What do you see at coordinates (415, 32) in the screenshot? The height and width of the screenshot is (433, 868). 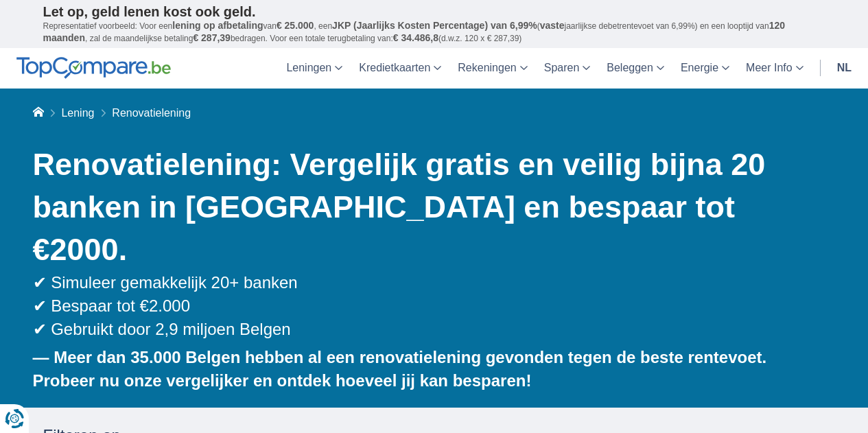 I see `span: 120 maanden` at bounding box center [415, 32].